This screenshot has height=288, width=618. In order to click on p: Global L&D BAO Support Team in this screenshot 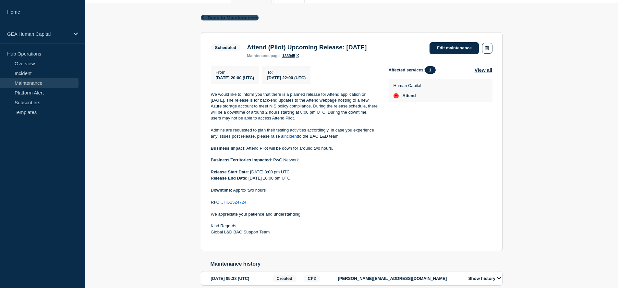, I will do `click(294, 232)`.